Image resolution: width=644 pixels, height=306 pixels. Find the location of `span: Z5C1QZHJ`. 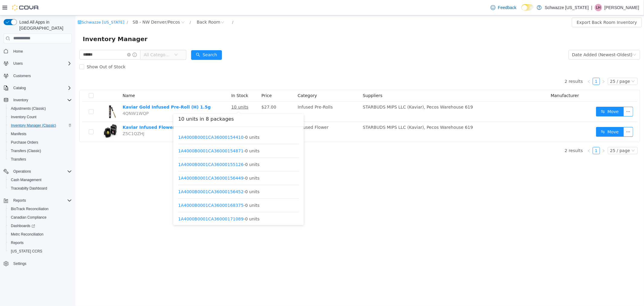

span: Z5C1QZHJ is located at coordinates (58, 119).